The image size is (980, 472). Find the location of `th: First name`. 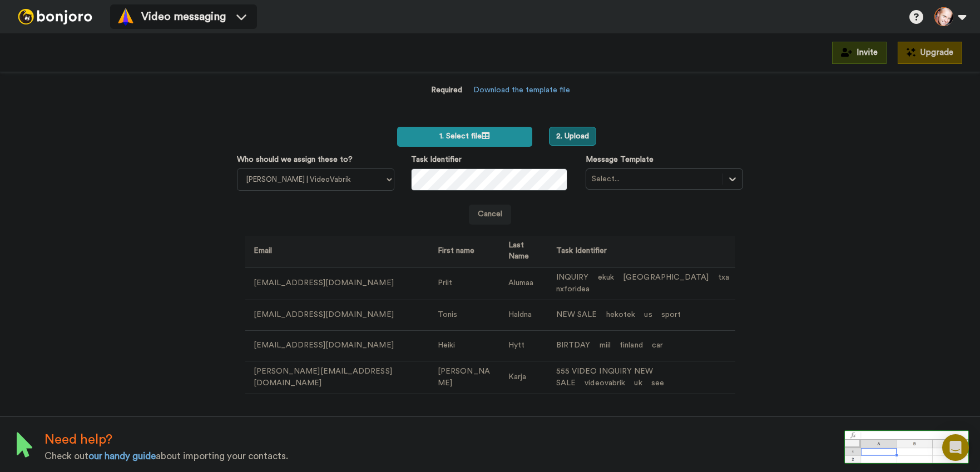

th: First name is located at coordinates (464, 251).